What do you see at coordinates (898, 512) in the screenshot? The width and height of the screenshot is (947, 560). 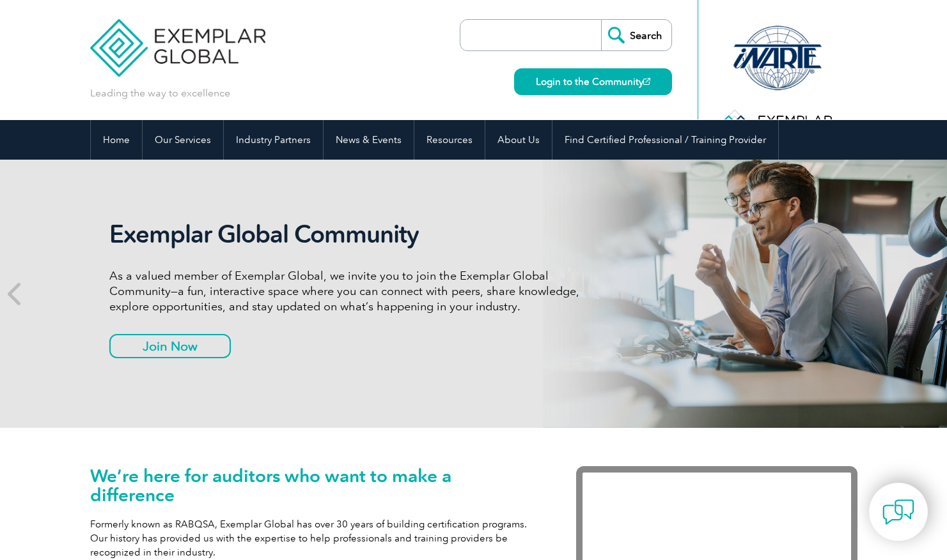 I see `img: contact-chat.png` at bounding box center [898, 512].